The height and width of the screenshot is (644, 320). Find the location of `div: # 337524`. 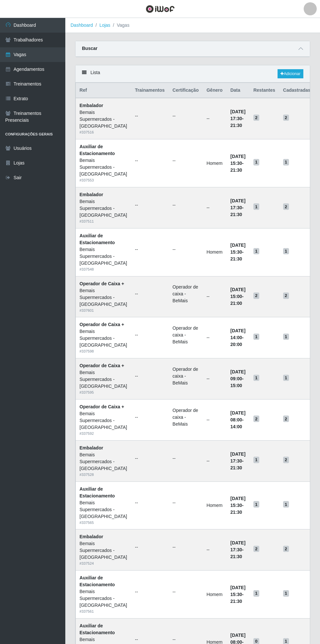

div: # 337524 is located at coordinates (103, 564).